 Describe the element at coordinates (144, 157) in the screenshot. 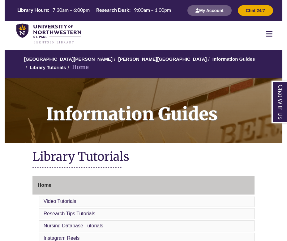

I see `h1: Library Tutorials` at that location.